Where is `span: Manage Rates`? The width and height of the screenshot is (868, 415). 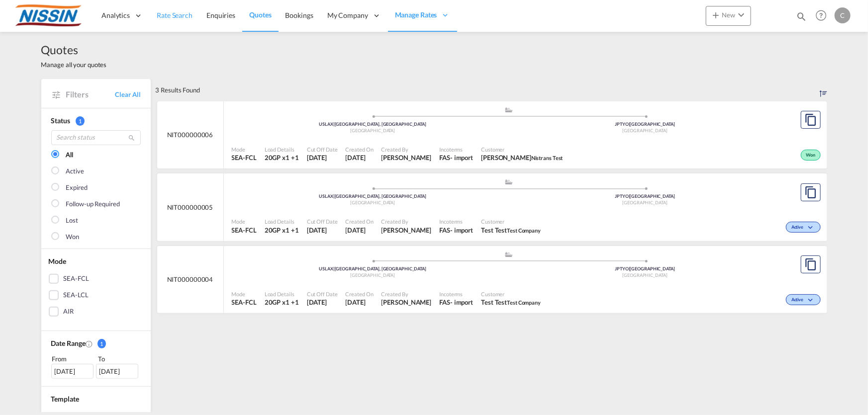 span: Manage Rates is located at coordinates (416, 15).